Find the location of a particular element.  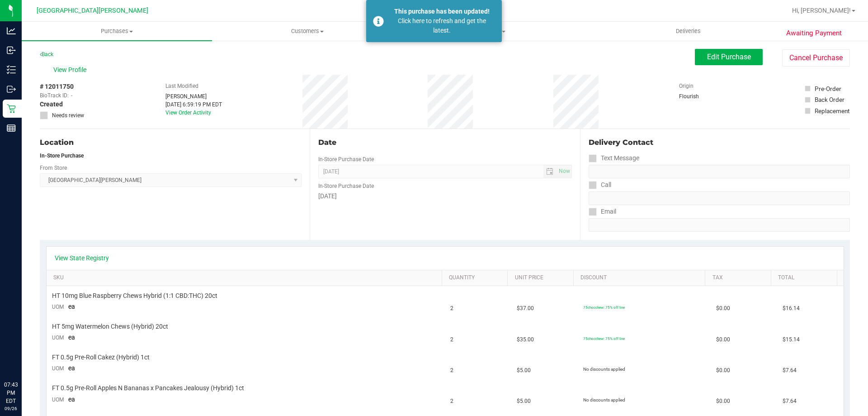

label: From Store is located at coordinates (54, 168).